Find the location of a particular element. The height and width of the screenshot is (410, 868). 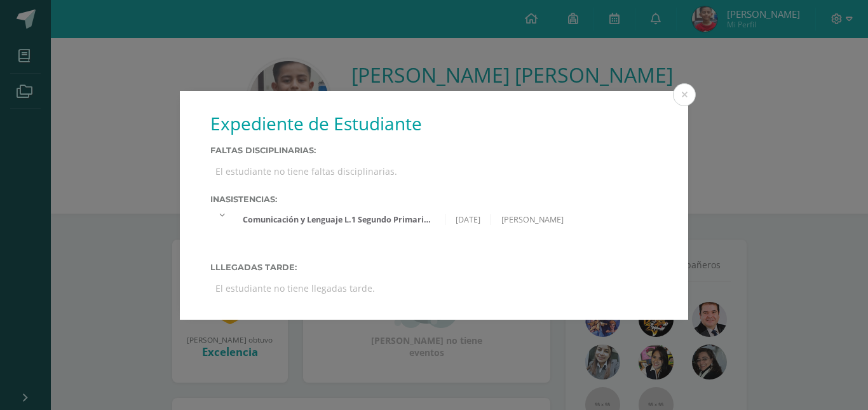

label: Lllegadas tarde: is located at coordinates (434, 267).